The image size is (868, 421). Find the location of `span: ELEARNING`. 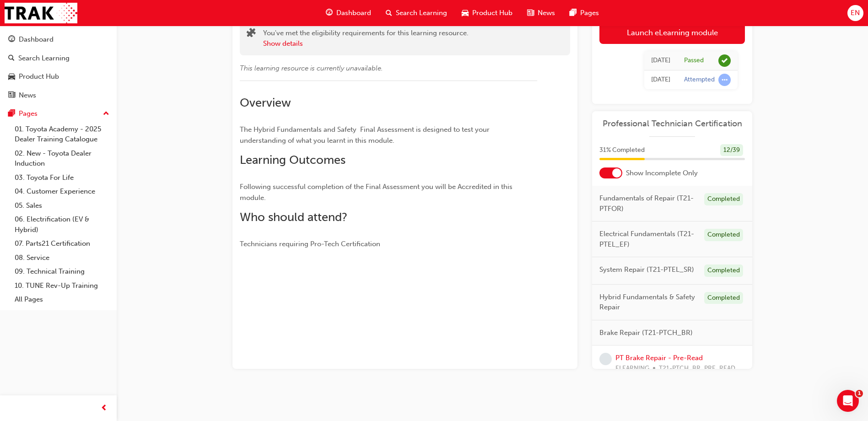

span: ELEARNING is located at coordinates (633, 368).